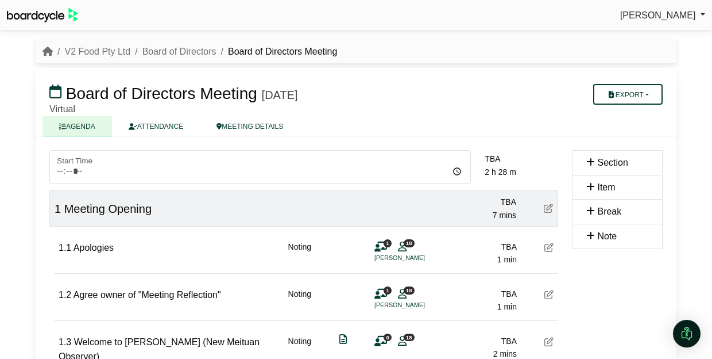 The image size is (712, 359). What do you see at coordinates (607, 236) in the screenshot?
I see `span: Note` at bounding box center [607, 236].